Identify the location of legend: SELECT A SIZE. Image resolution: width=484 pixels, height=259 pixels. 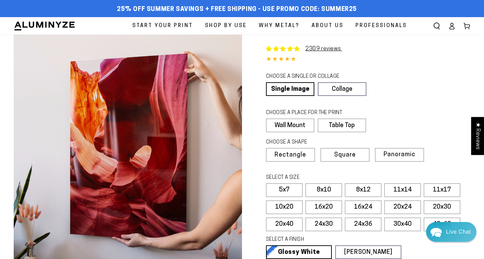
(326, 178).